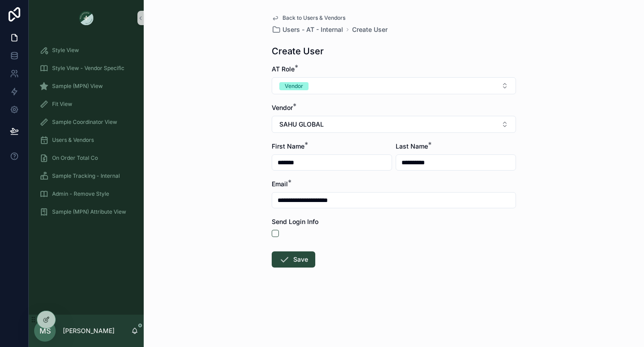  I want to click on span: Fit View, so click(62, 104).